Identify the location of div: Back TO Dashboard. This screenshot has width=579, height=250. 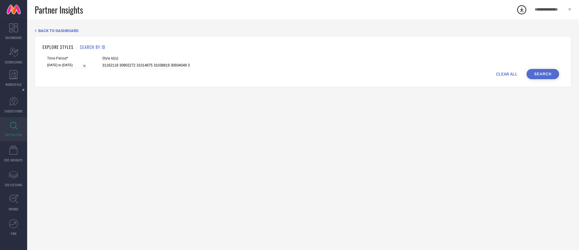
(303, 30).